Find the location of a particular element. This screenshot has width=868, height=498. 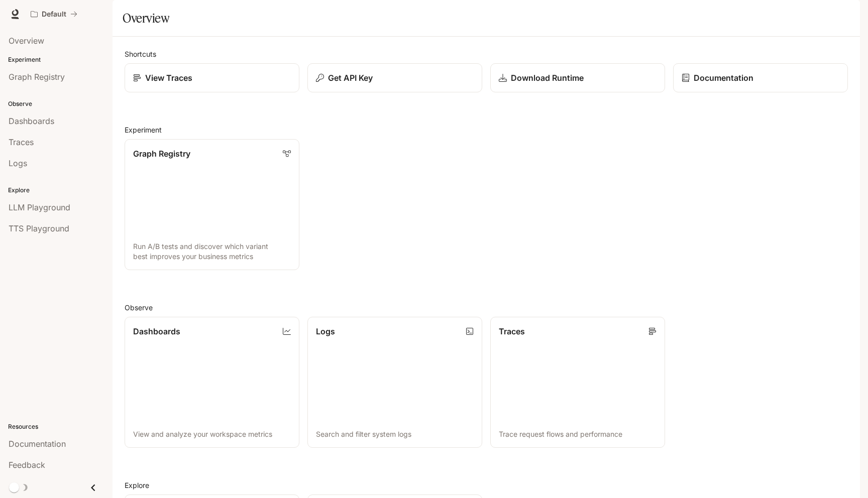

button: Get API Key is located at coordinates (395, 78).